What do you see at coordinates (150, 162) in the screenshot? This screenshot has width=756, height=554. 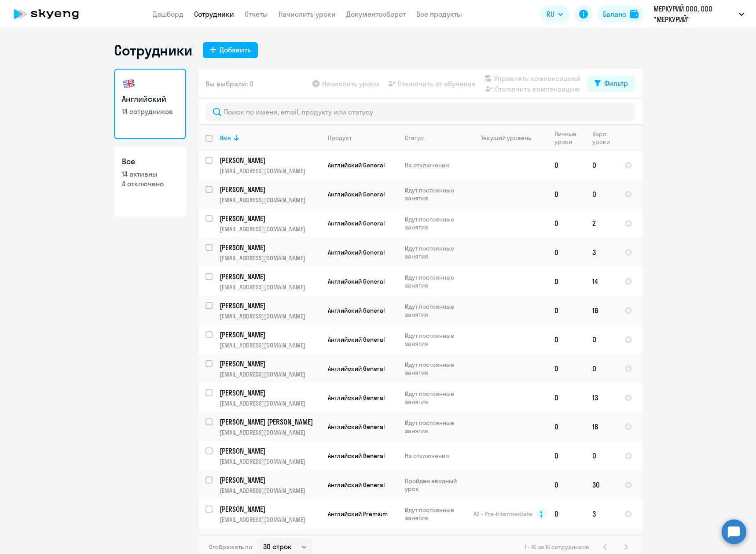 I see `h3: Все` at bounding box center [150, 162].